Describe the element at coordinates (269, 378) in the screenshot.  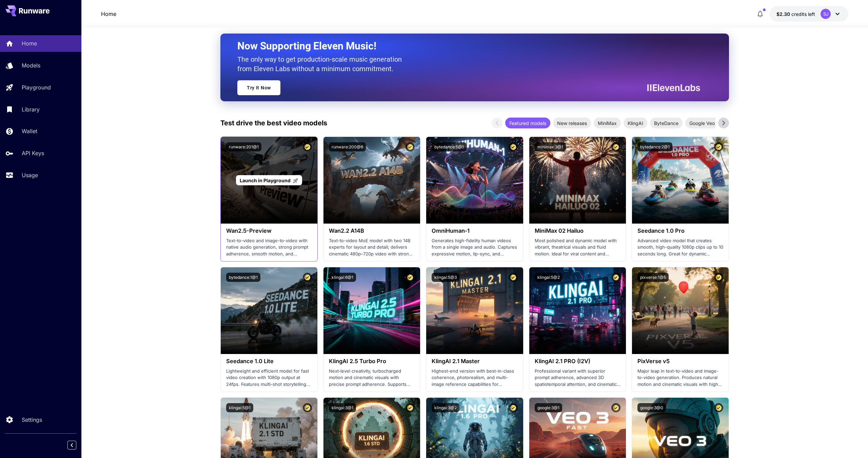
I see `p: Lightweight and efficient model for fast video creation with 1080p output at 24fps. Features mult...` at that location.